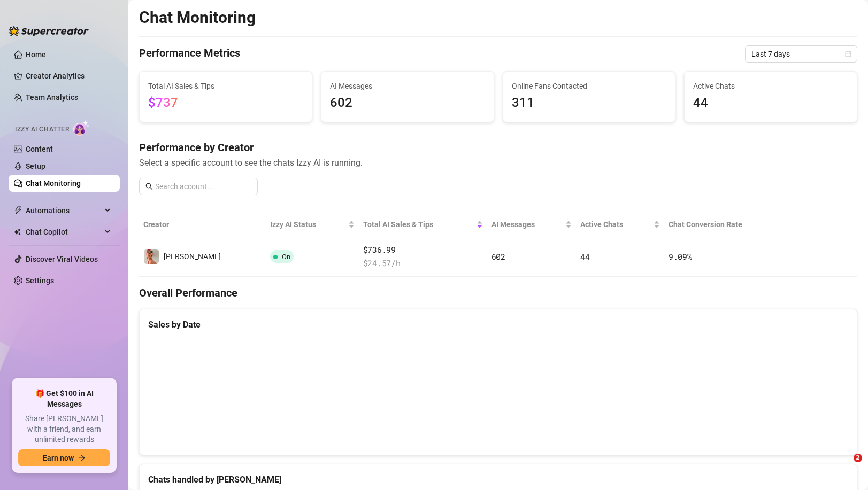 This screenshot has height=490, width=868. I want to click on span: Select a specific account to see the chats Izzy AI is running., so click(498, 163).